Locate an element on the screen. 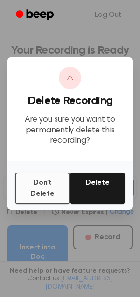  button: Don't Delete is located at coordinates (42, 188).